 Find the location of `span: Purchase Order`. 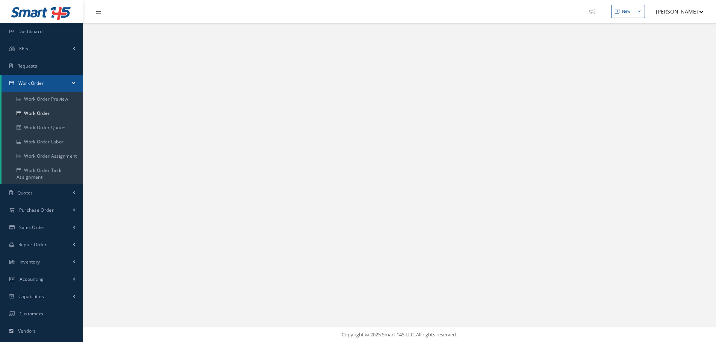

span: Purchase Order is located at coordinates (36, 210).